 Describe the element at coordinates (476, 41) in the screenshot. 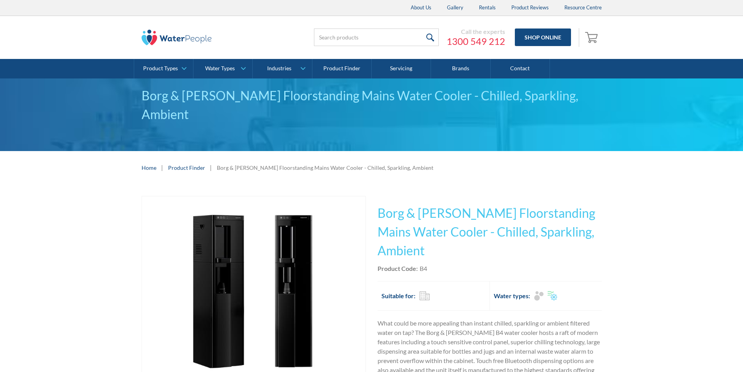

I see `a: 1300 549 212` at that location.